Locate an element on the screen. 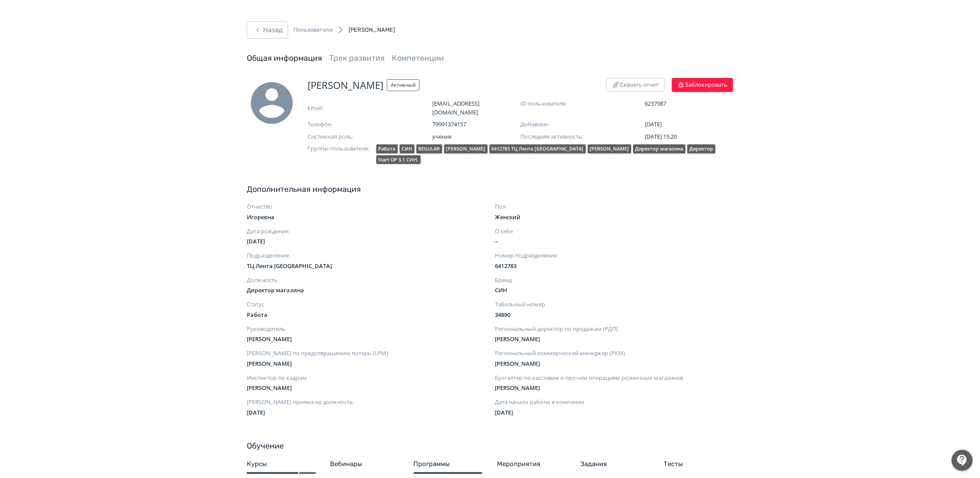  button: Скачать отчет is located at coordinates (636, 85).